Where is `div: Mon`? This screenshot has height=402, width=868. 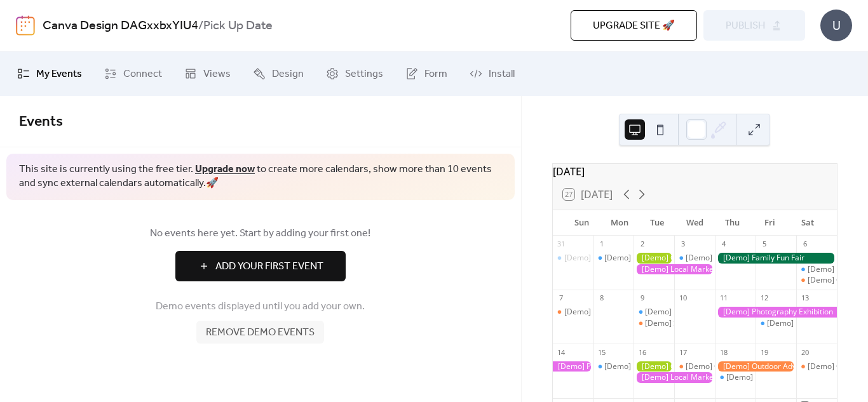
div: Mon is located at coordinates (619, 223).